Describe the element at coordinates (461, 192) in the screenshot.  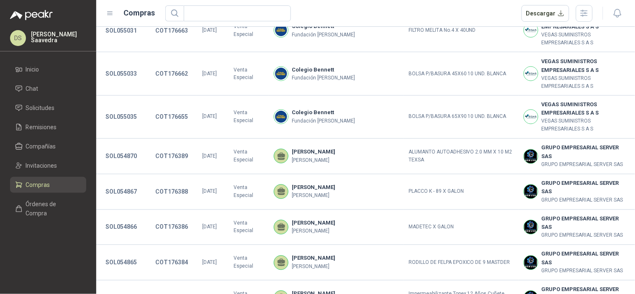
I see `td: PLACCO K - 89 X GALON` at that location.